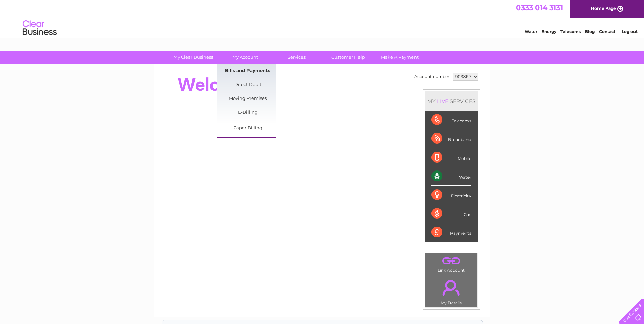 Image resolution: width=644 pixels, height=324 pixels. What do you see at coordinates (540, 8) in the screenshot?
I see `a: 0333 014 3131` at bounding box center [540, 8].